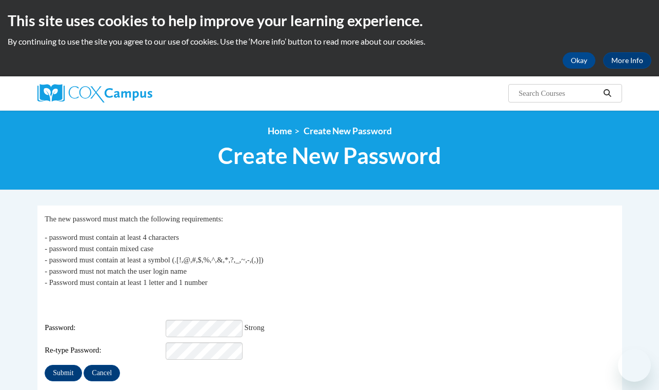 This screenshot has height=390, width=659. Describe the element at coordinates (254, 328) in the screenshot. I see `span: Strong` at that location.